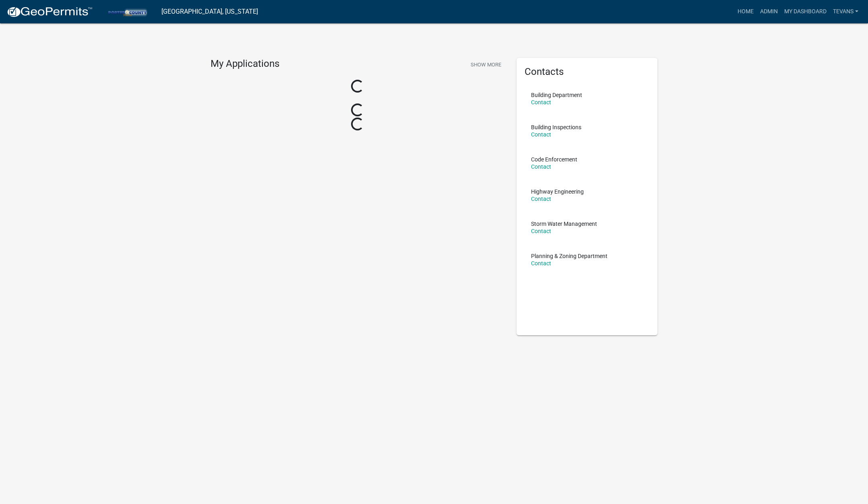 This screenshot has width=868, height=504. What do you see at coordinates (846, 11) in the screenshot?
I see `a: tevans` at bounding box center [846, 11].